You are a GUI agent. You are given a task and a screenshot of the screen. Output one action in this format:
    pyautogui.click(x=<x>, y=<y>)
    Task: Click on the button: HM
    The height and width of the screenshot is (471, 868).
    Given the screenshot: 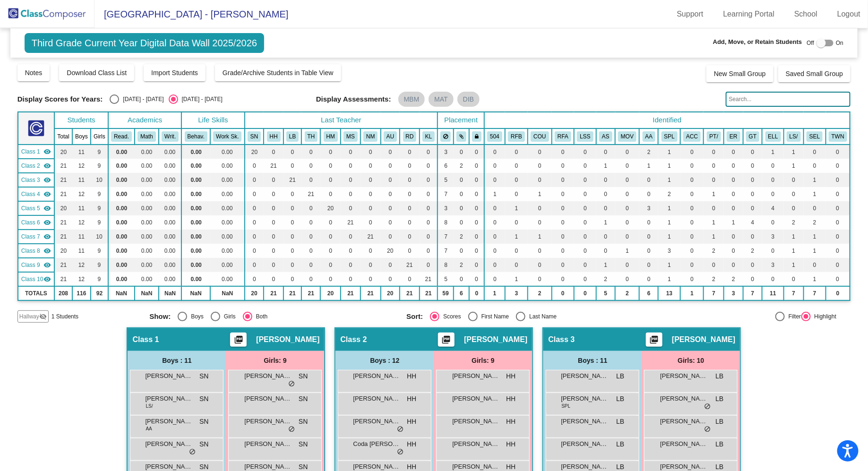 What is the action you would take?
    pyautogui.click(x=331, y=137)
    